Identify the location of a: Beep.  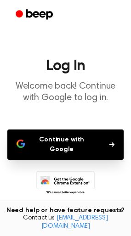
(35, 15).